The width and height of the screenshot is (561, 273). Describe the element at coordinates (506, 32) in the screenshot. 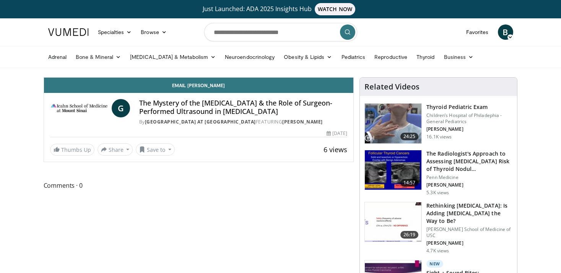

I see `a: B` at that location.